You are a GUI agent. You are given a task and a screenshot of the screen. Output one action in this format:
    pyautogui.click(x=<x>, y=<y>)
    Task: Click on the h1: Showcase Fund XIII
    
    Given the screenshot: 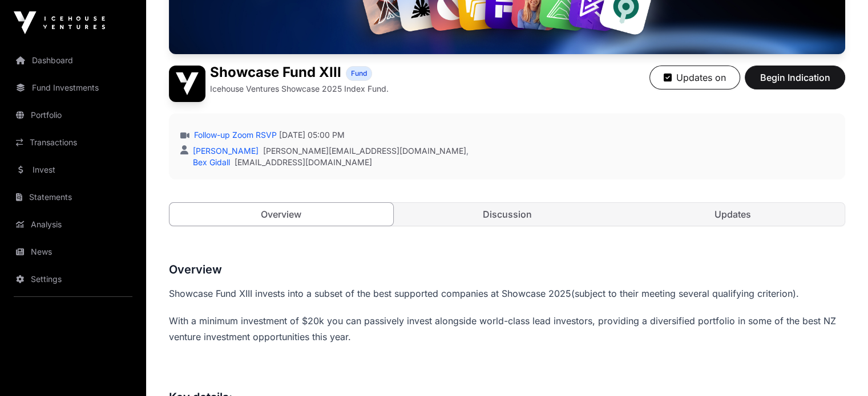 What is the action you would take?
    pyautogui.click(x=276, y=73)
    